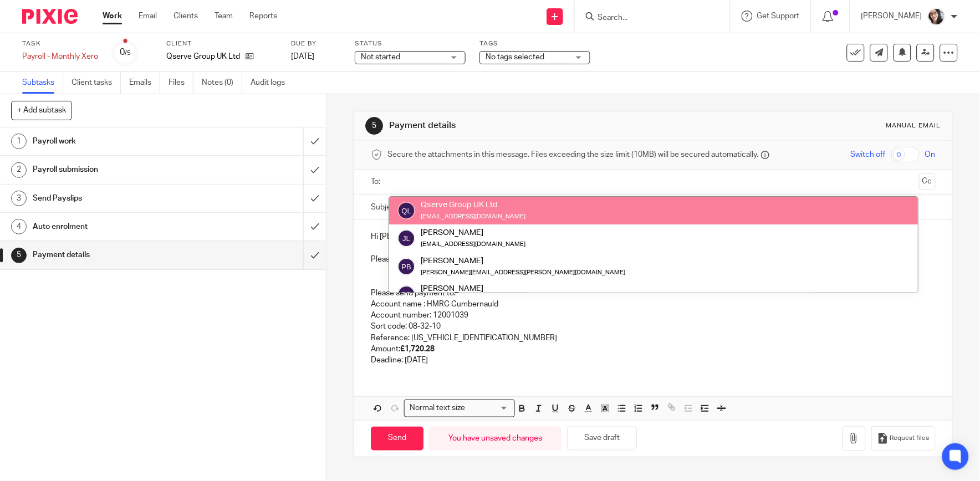 This screenshot has width=980, height=481. What do you see at coordinates (119, 226) in the screenshot?
I see `h1: Auto enrolment` at bounding box center [119, 226].